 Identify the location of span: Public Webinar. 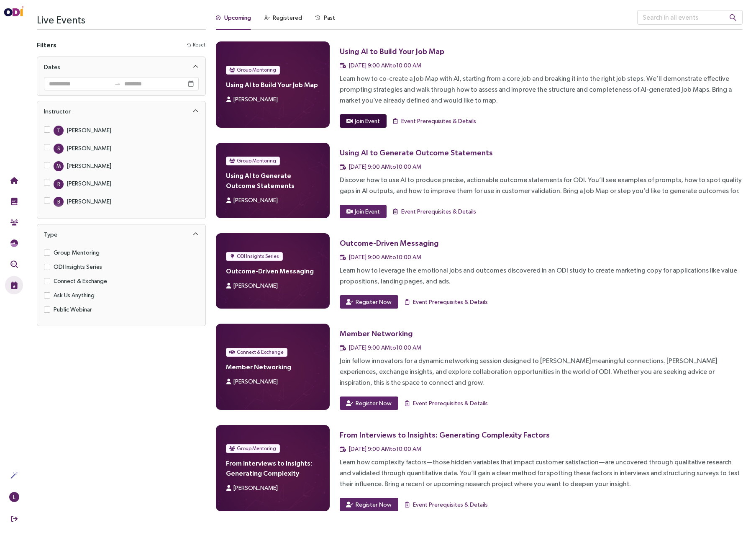
(73, 309).